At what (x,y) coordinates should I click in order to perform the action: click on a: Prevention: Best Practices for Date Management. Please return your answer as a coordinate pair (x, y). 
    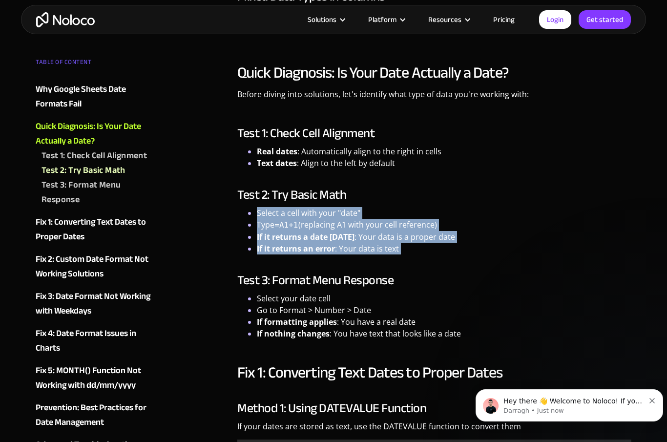
    Looking at the image, I should click on (95, 415).